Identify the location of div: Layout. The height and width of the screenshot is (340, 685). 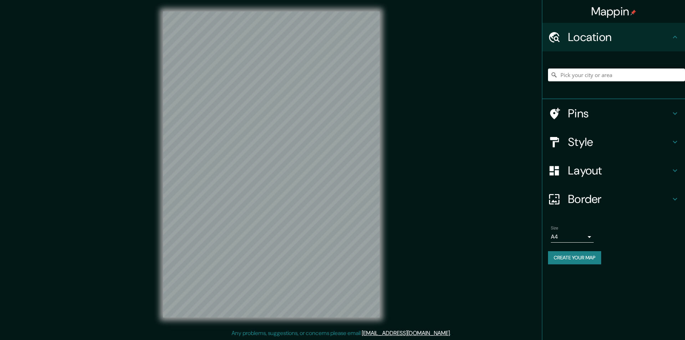
(613, 170).